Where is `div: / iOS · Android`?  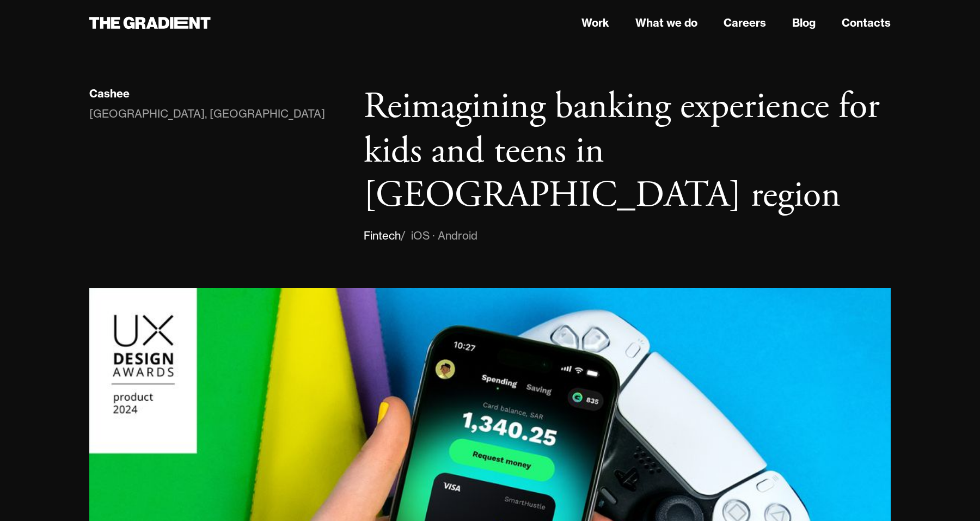 div: / iOS · Android is located at coordinates (439, 236).